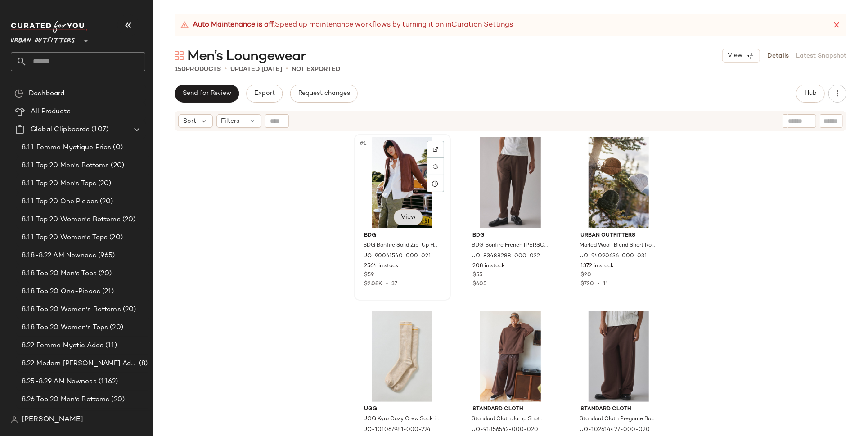 Image resolution: width=868 pixels, height=436 pixels. I want to click on span: (965), so click(106, 255).